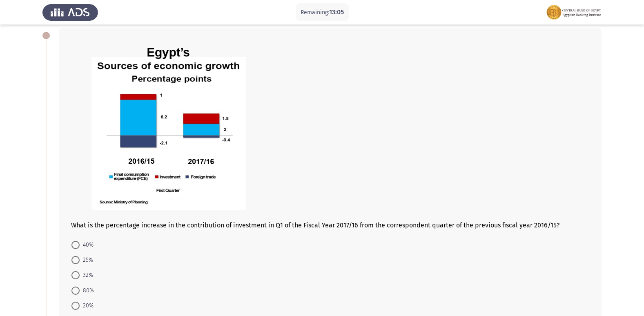 The image size is (644, 316). What do you see at coordinates (71, 12) in the screenshot?
I see `img: Assess Talent Management logo` at bounding box center [71, 12].